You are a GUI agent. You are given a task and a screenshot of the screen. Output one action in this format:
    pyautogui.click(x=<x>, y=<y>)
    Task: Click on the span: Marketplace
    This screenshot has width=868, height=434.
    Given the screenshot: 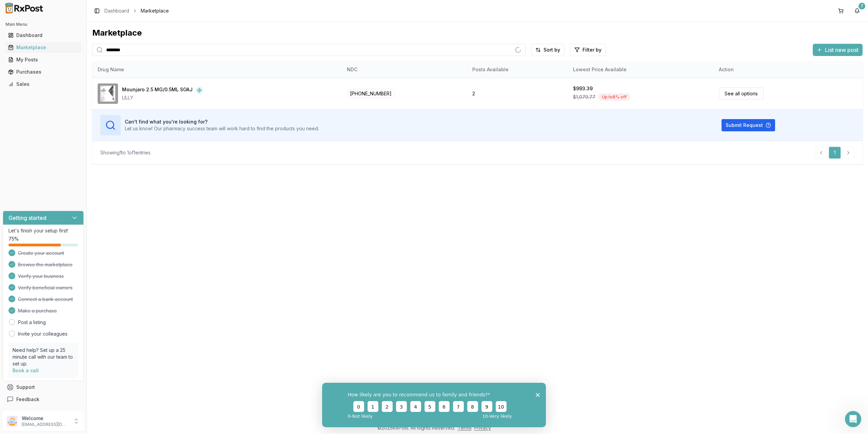 What is the action you would take?
    pyautogui.click(x=155, y=11)
    